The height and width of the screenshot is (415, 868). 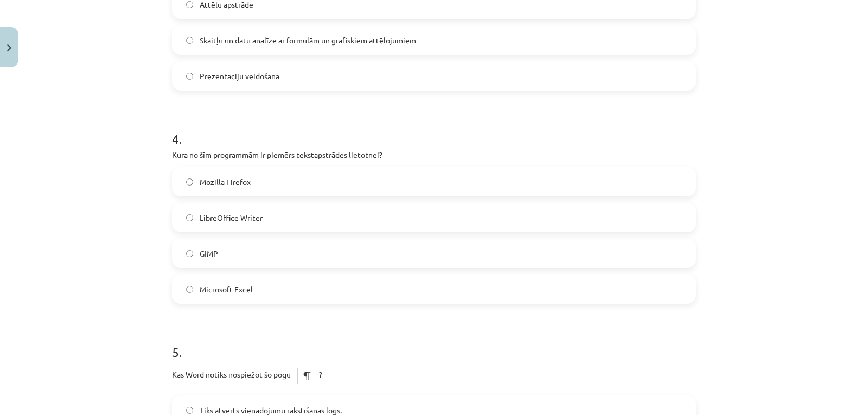 What do you see at coordinates (190, 4) in the screenshot?
I see `input: Attēlu apstrāde` at bounding box center [190, 4].